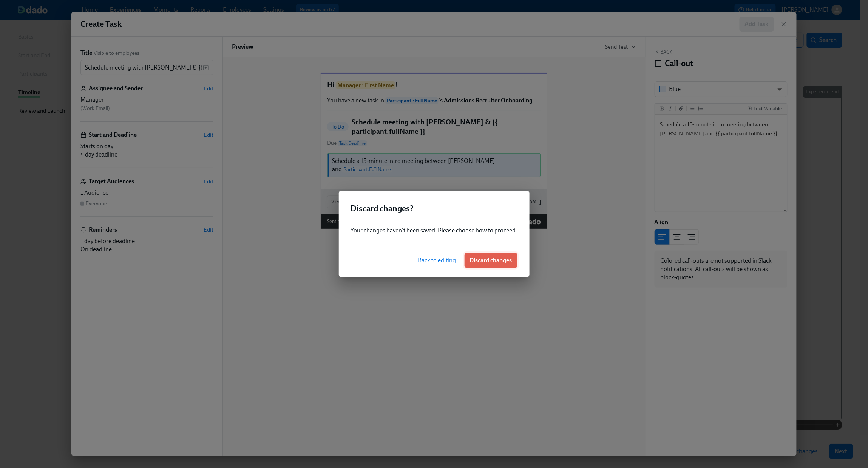 This screenshot has height=468, width=868. What do you see at coordinates (437, 260) in the screenshot?
I see `button: Back to editing` at bounding box center [437, 260].